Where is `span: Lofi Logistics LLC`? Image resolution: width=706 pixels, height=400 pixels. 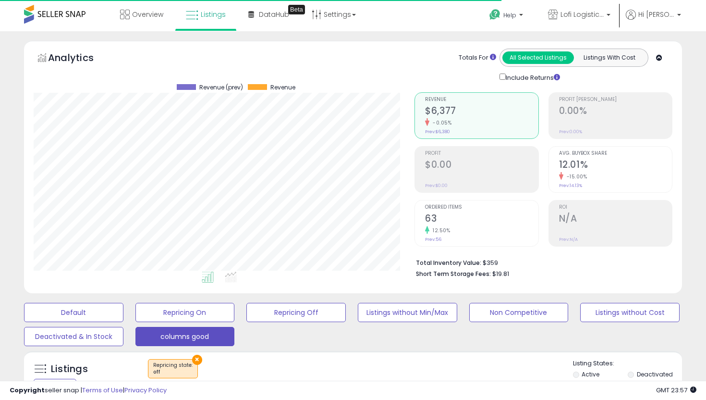
span: Lofi Logistics LLC is located at coordinates (582, 14).